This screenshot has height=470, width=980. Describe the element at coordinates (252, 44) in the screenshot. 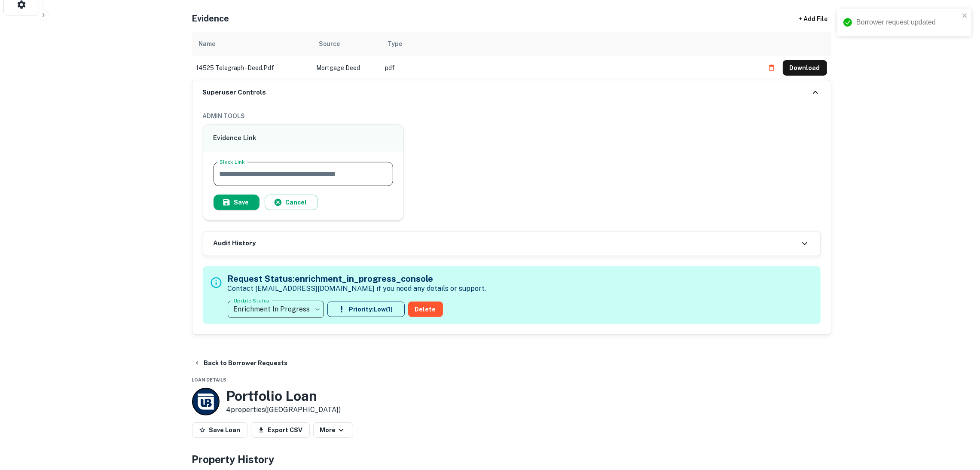

I see `th: Name` at that location.